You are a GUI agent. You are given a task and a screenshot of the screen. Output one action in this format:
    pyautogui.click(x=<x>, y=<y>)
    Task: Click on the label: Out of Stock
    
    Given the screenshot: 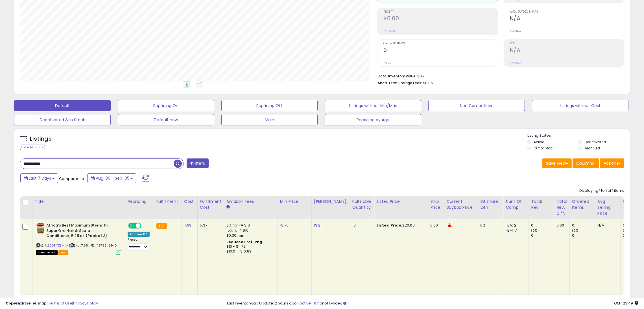 What is the action you would take?
    pyautogui.click(x=544, y=148)
    